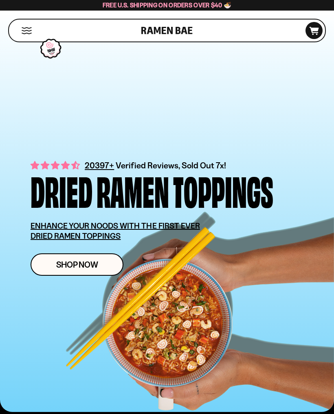 The width and height of the screenshot is (334, 414). Describe the element at coordinates (115, 231) in the screenshot. I see `u: ENHANCE YOUR NOODS WITH THE FIRST EVER DRIED RAMEN TOPPINGS` at that location.